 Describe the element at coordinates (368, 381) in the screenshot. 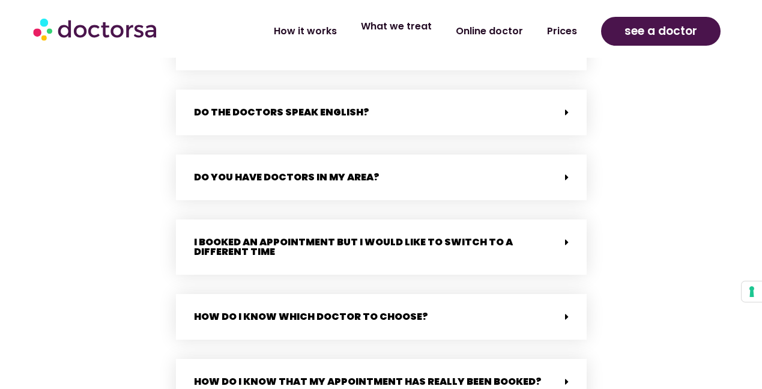

I see `a: How do I know that my appointment has really been booked?` at that location.